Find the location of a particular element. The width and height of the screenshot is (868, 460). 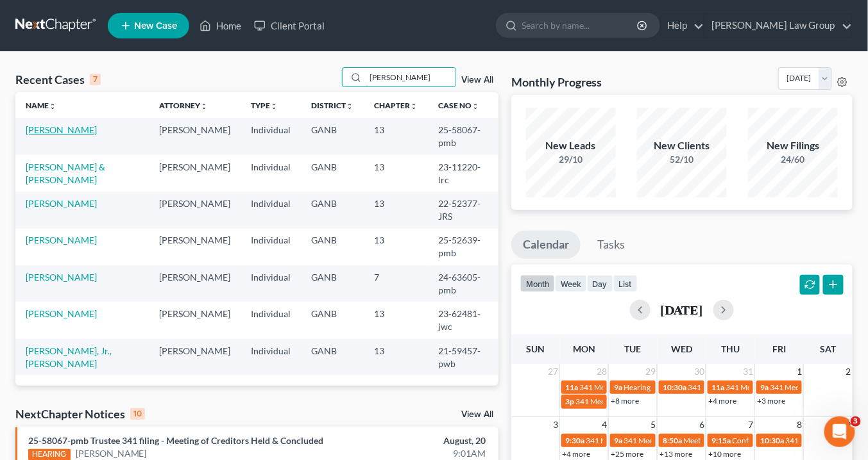

span: Sat is located at coordinates (827, 349).